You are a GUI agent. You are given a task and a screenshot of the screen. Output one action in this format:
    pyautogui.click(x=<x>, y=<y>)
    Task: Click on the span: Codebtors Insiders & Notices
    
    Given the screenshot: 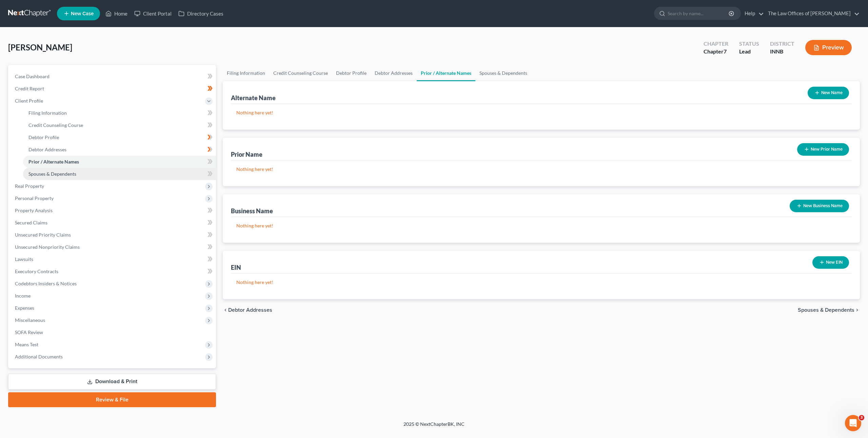 What is the action you would take?
    pyautogui.click(x=46, y=283)
    